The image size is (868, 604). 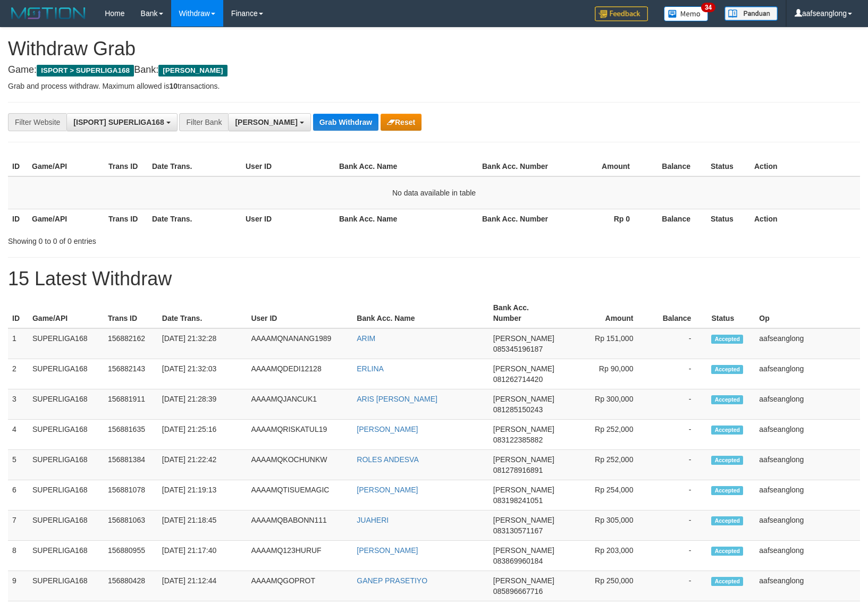 What do you see at coordinates (48, 13) in the screenshot?
I see `img: MOTION_logo.png` at bounding box center [48, 13].